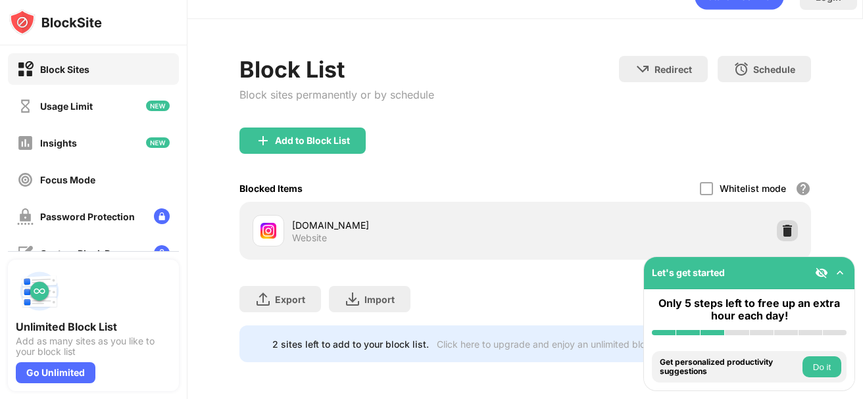 Image resolution: width=863 pixels, height=399 pixels. Describe the element at coordinates (380, 299) in the screenshot. I see `div: Import` at that location.